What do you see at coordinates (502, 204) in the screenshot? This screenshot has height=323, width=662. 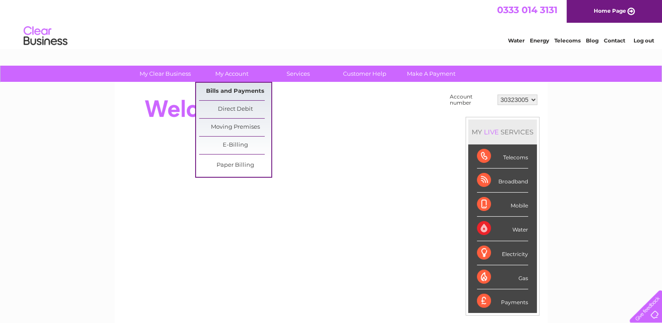 I see `div: Mobile` at bounding box center [502, 204].